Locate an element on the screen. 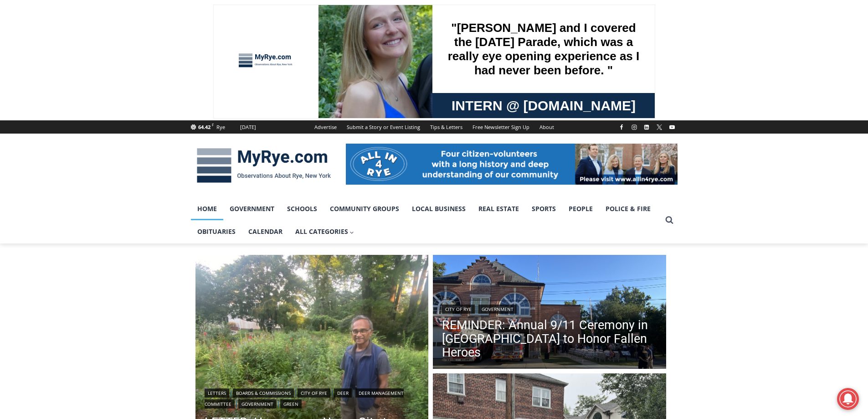 This screenshot has width=868, height=419. a: Instagram is located at coordinates (634, 127).